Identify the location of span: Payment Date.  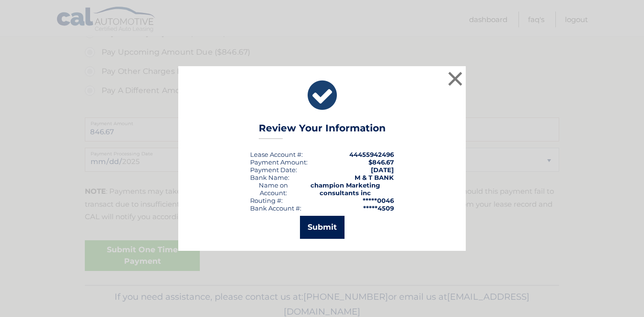
(273, 169).